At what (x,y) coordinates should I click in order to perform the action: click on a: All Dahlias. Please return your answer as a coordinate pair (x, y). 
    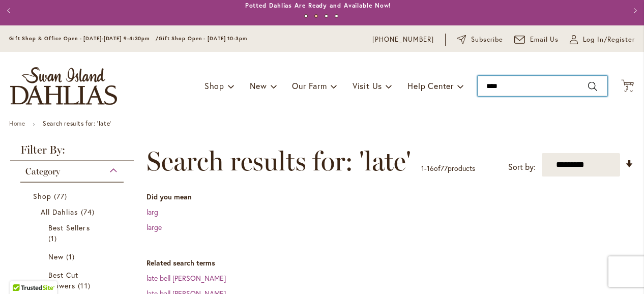
    Looking at the image, I should click on (73, 212).